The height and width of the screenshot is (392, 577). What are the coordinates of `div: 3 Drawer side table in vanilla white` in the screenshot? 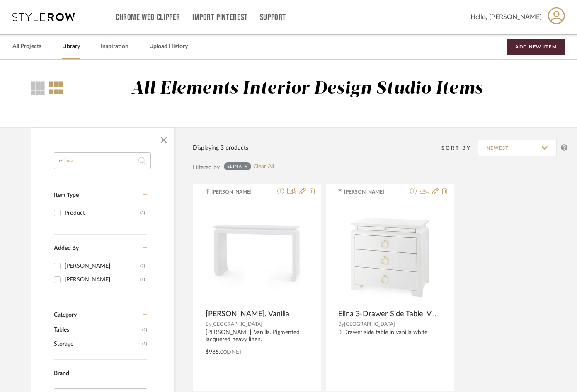 It's located at (389, 336).